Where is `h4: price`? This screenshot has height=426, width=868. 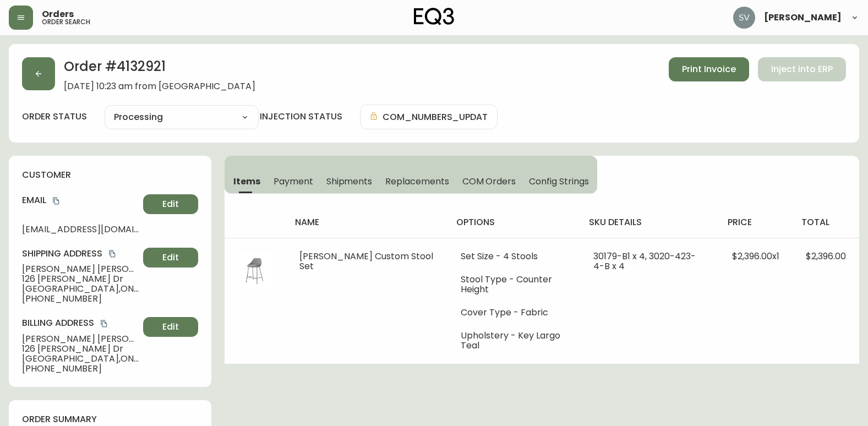 h4: price is located at coordinates (756, 222).